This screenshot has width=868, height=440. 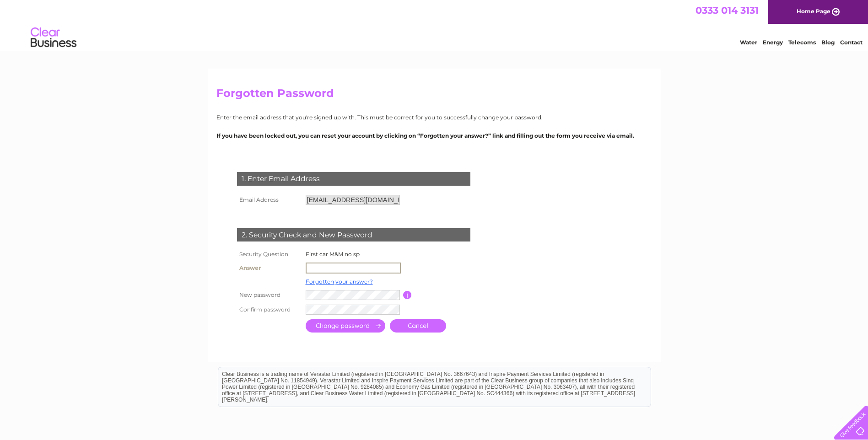 What do you see at coordinates (333, 254) in the screenshot?
I see `label: First car M&M no sp` at bounding box center [333, 254].